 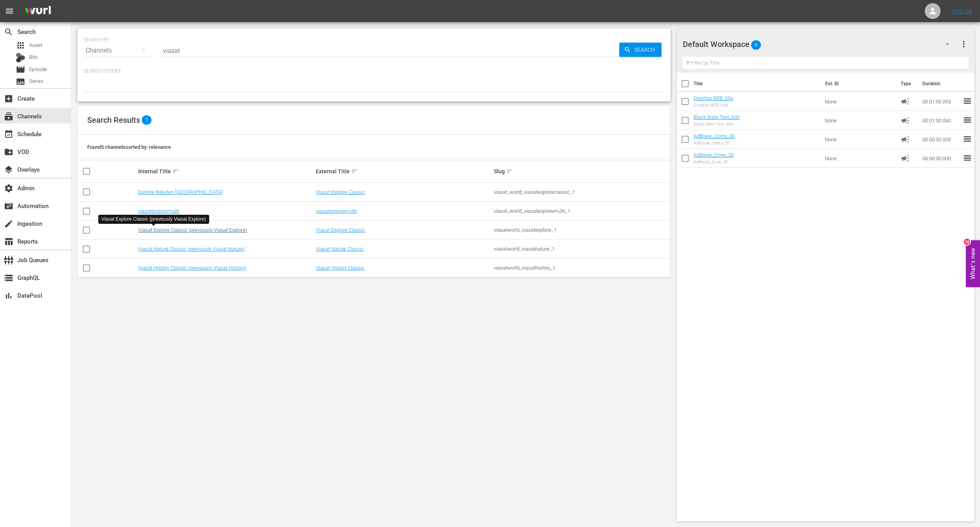 What do you see at coordinates (941, 120) in the screenshot?
I see `td: 00:01:00.060` at bounding box center [941, 120].